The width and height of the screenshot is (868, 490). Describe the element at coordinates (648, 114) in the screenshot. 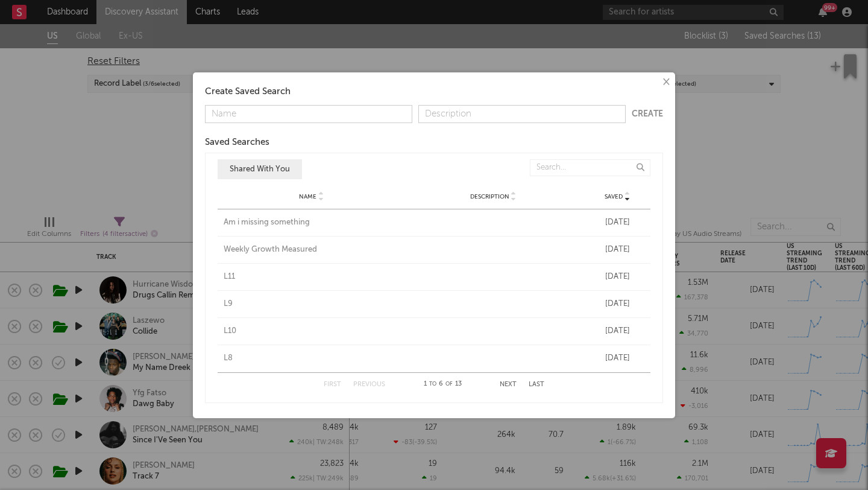

I see `button: Create` at that location.